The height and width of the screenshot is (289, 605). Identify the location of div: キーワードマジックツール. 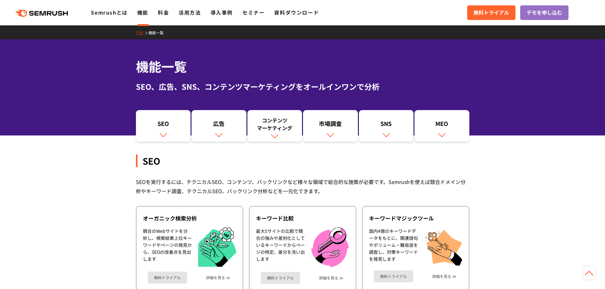
(415, 218).